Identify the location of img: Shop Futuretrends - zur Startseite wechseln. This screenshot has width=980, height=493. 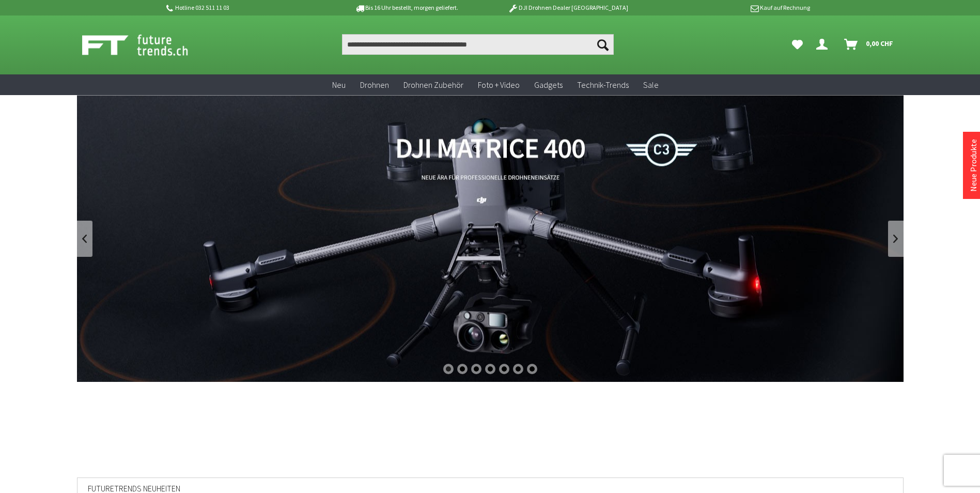
(146, 45).